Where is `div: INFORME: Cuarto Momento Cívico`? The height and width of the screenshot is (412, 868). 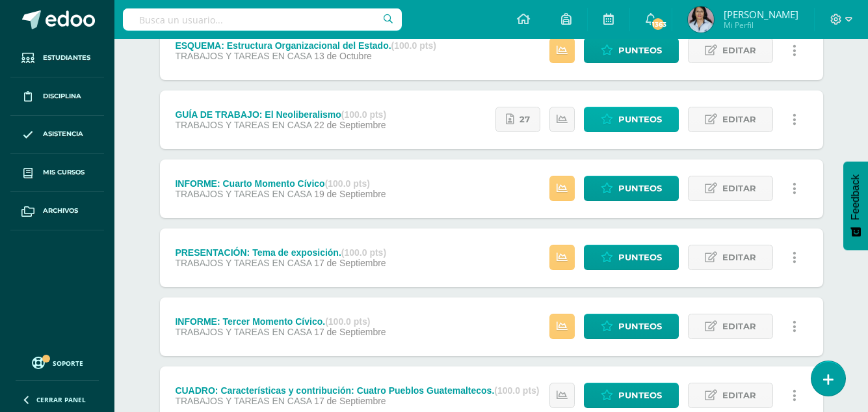
div: INFORME: Cuarto Momento Cívico is located at coordinates (280, 184).